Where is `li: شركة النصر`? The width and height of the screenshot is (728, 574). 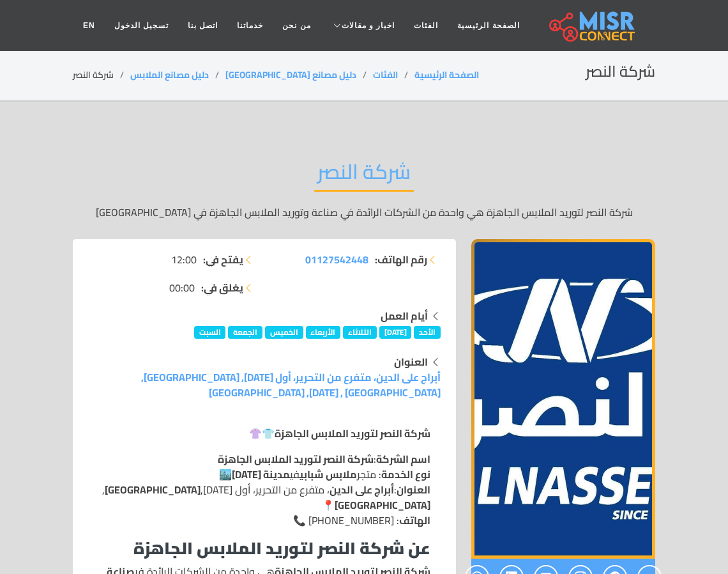
li: شركة النصر is located at coordinates (102, 75).